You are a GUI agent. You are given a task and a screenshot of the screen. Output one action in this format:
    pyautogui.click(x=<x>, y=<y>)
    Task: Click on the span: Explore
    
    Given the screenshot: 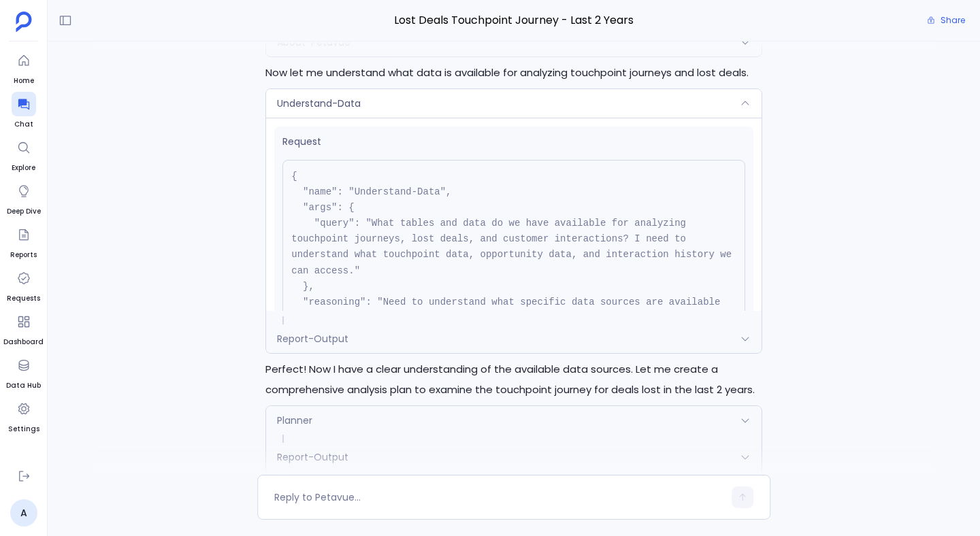 What is the action you would take?
    pyautogui.click(x=24, y=168)
    